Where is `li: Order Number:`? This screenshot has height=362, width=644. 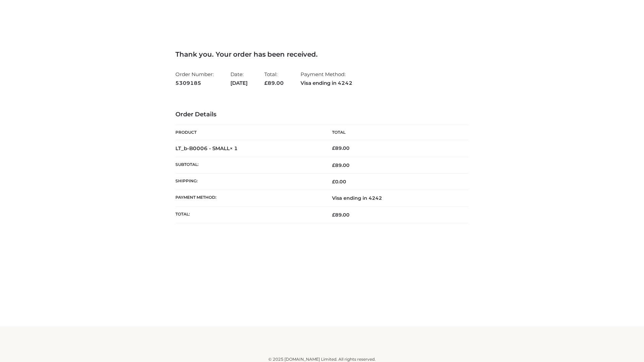
li: Order Number: is located at coordinates (195, 78).